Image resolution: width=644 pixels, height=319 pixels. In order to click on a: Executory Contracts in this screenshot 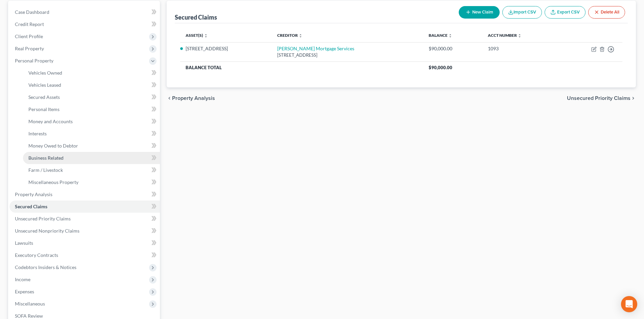, I will do `click(84, 255)`.